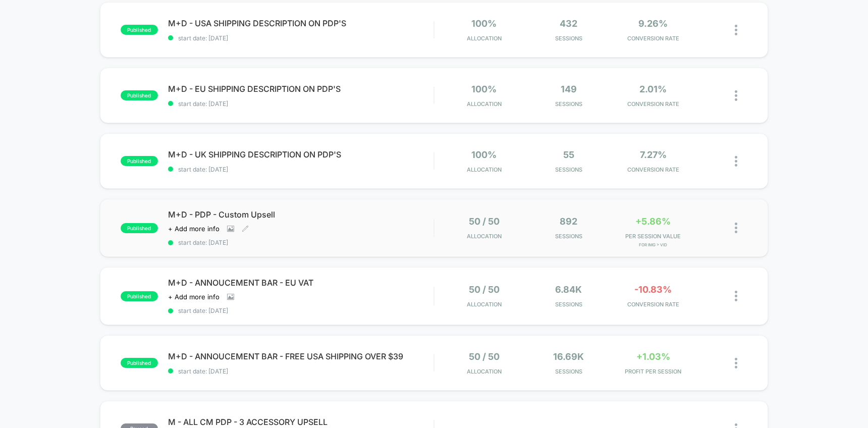  Describe the element at coordinates (569, 89) in the screenshot. I see `span: 149` at that location.